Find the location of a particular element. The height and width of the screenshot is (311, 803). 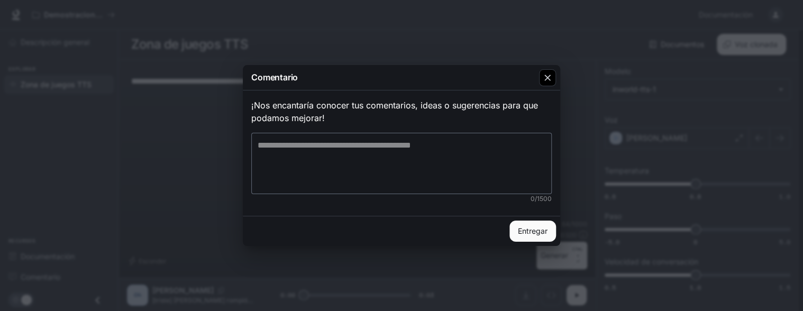

font: Comentario is located at coordinates (275, 77).